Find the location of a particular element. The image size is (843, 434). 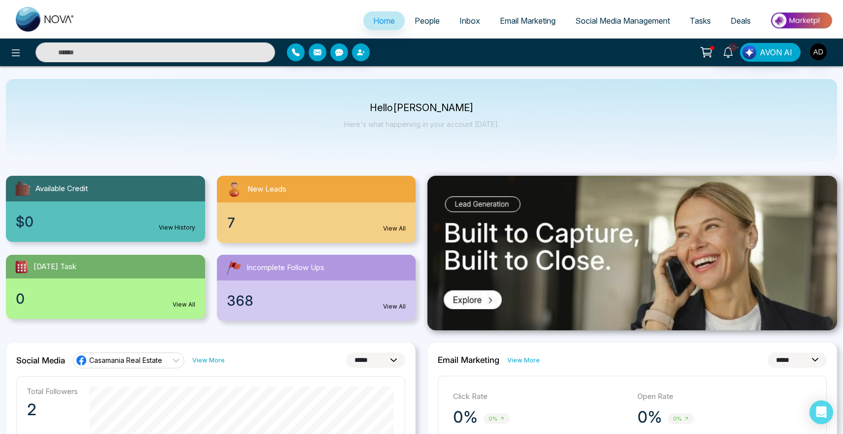

span: New Leads is located at coordinates (267, 189).